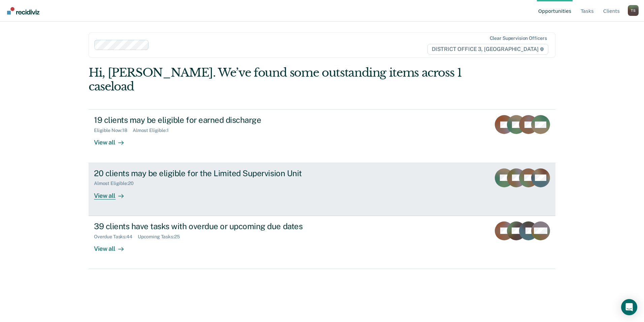 The width and height of the screenshot is (644, 322). What do you see at coordinates (117, 183) in the screenshot?
I see `div: Almost Eligible : 20` at bounding box center [117, 183].